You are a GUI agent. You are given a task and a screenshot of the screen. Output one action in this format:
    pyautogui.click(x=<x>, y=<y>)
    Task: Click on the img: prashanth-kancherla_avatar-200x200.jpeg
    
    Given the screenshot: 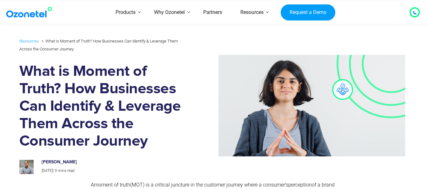 What is the action you would take?
    pyautogui.click(x=26, y=167)
    